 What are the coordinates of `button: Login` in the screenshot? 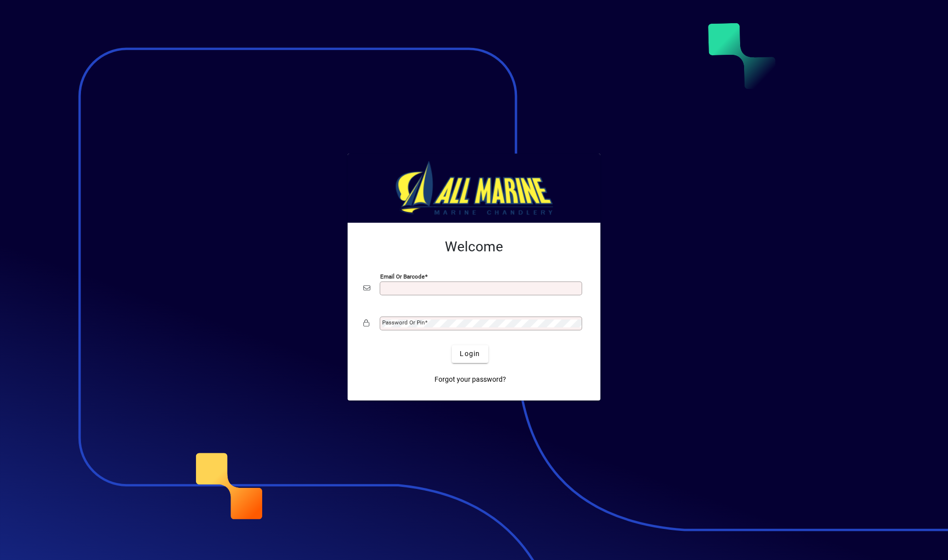 It's located at (469, 354).